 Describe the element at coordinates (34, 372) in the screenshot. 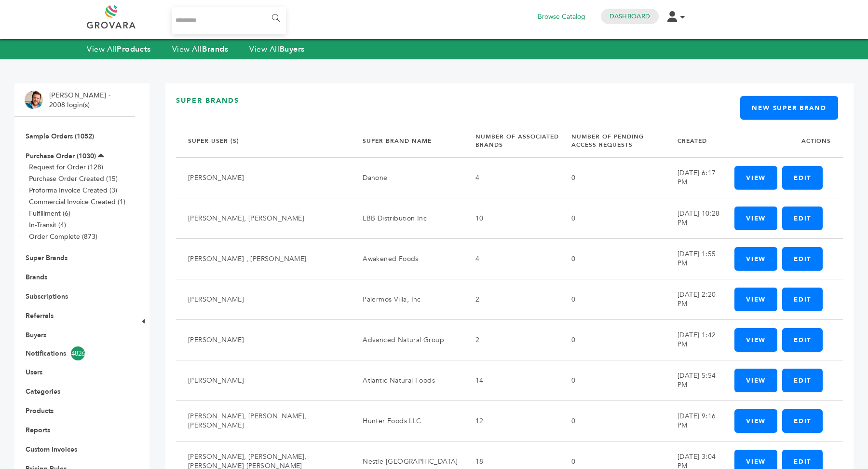

I see `a: Users` at that location.